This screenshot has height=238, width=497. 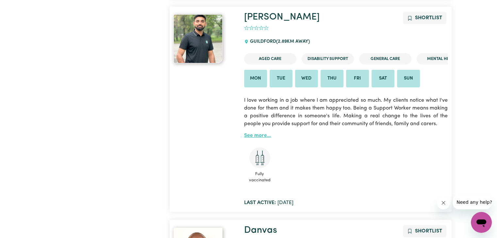 I want to click on span: Fully vaccinated, so click(x=260, y=177).